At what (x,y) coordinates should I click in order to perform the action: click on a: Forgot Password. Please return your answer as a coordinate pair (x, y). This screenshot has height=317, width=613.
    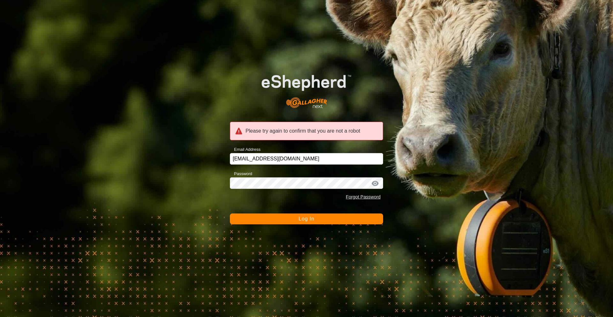
    Looking at the image, I should click on (363, 197).